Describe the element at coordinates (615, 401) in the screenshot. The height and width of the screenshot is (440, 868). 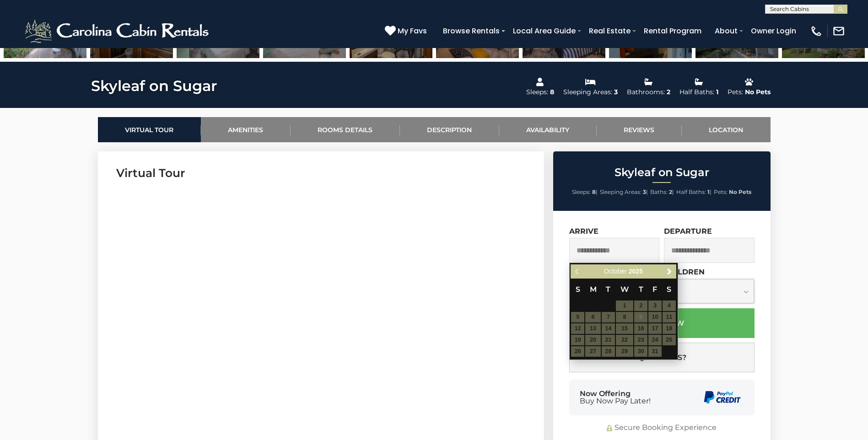
I see `span: Buy Now Pay Later!` at that location.